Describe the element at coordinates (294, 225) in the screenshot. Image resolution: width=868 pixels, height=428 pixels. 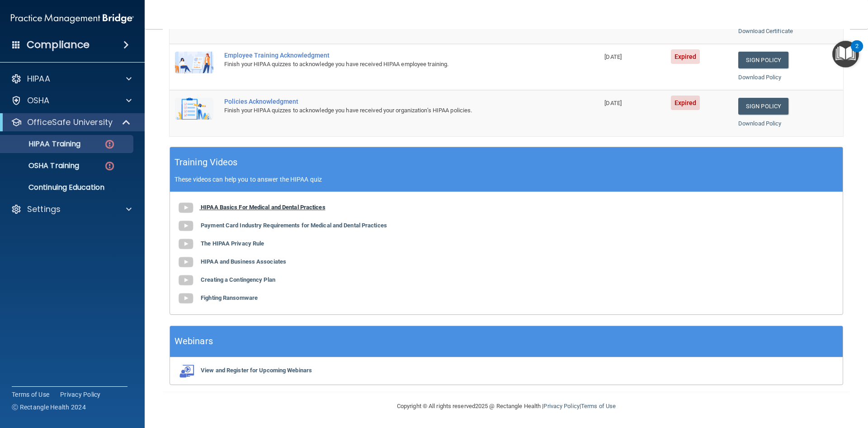
I see `b: Payment Card Industry Requirements for Medical and Dental Practices` at that location.